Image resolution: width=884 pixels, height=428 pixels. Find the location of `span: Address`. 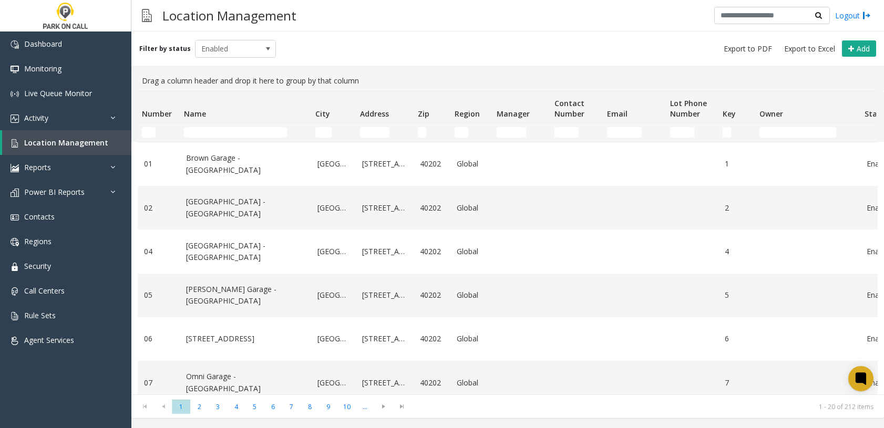

span: Address is located at coordinates (374, 113).